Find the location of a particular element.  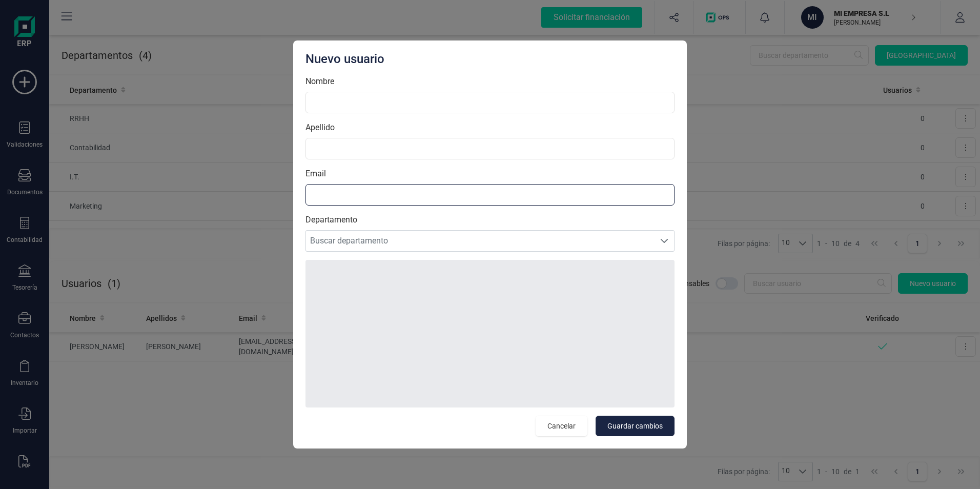

span: Cancelar is located at coordinates (561, 426).